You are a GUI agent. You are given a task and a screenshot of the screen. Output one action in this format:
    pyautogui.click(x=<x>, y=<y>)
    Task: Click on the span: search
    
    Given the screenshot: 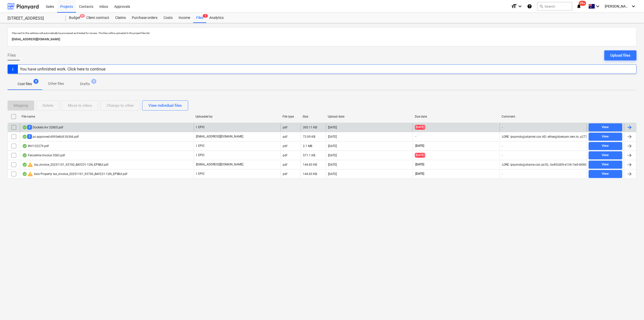 What is the action you would take?
    pyautogui.click(x=541, y=6)
    